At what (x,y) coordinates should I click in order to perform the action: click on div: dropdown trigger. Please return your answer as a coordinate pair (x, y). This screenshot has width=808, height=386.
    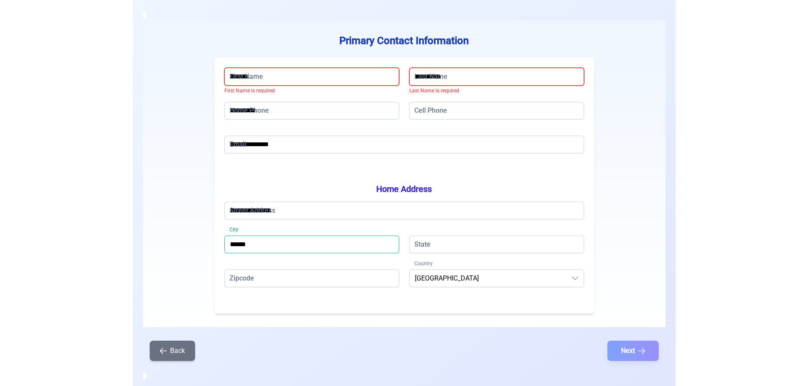
    Looking at the image, I should click on (575, 279).